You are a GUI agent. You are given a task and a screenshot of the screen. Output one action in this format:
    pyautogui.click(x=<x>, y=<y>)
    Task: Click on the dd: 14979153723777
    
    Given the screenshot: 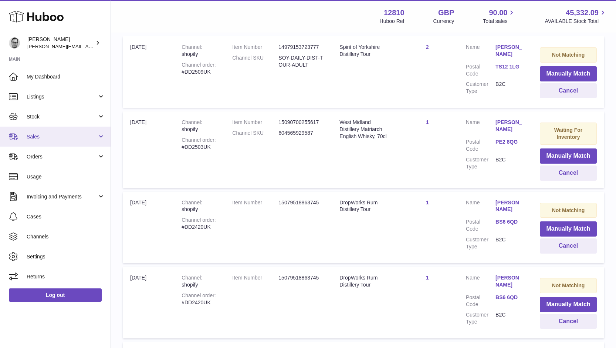 What is the action you would take?
    pyautogui.click(x=301, y=47)
    